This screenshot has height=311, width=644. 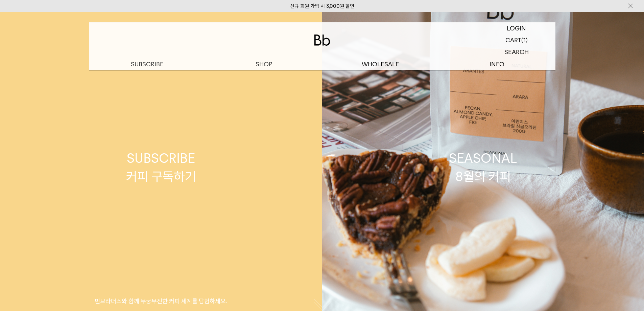 What do you see at coordinates (525, 40) in the screenshot?
I see `p: (1)` at bounding box center [525, 40].